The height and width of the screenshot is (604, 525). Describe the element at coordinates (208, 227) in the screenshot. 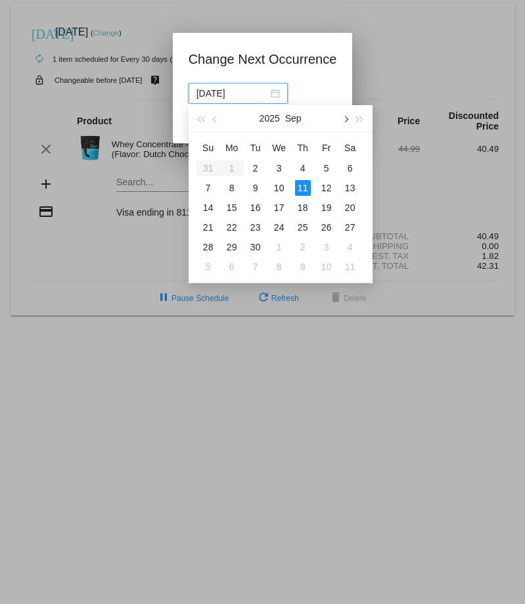

I see `td: 9/21/2025` at that location.